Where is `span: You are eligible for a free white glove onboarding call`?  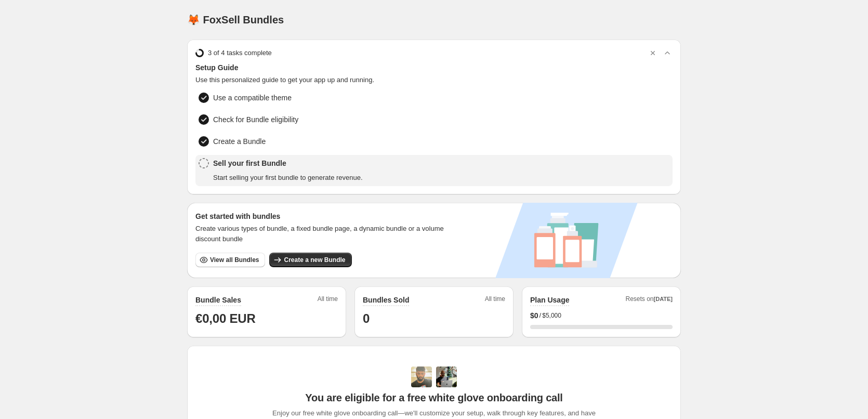
span: You are eligible for a free white glove onboarding call is located at coordinates (433, 398).